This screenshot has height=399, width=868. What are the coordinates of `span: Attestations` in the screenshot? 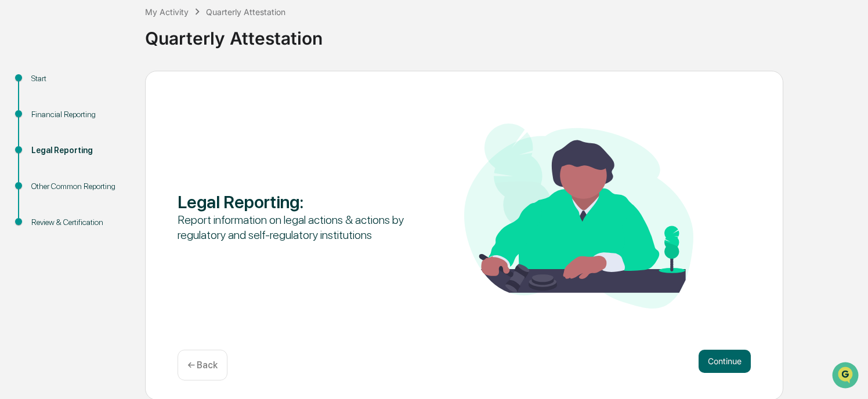 It's located at (120, 152).